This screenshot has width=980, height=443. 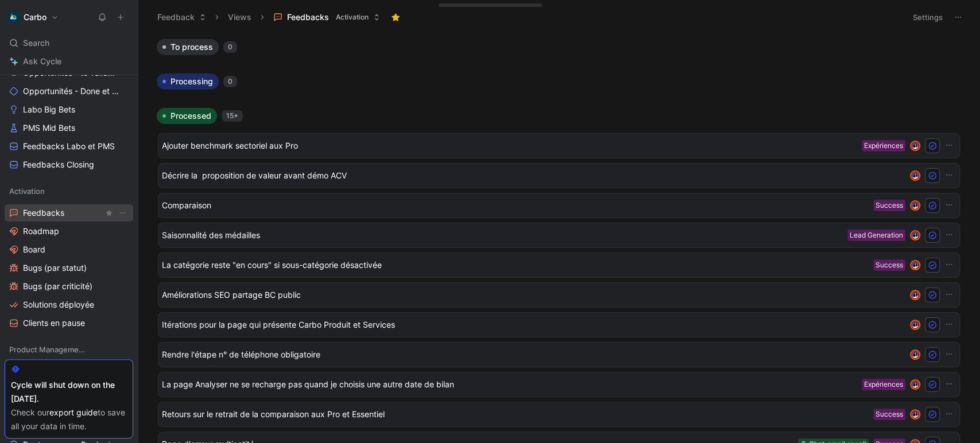 What do you see at coordinates (559, 384) in the screenshot?
I see `a: La page Analyser ne se recharge pas quand je choisis une autre date de bilanExpériencesavatar` at bounding box center [559, 384].